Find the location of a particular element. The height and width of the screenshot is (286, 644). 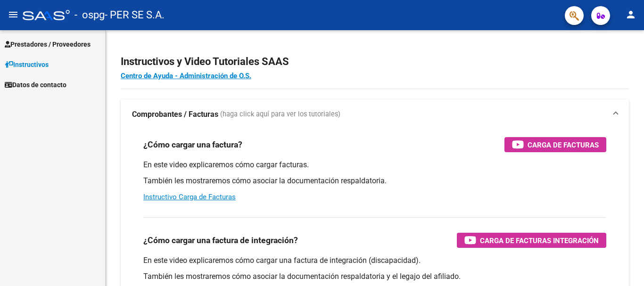

p: En este video explicaremos cómo cargar una factura de integración (discapacidad). is located at coordinates (375, 261).